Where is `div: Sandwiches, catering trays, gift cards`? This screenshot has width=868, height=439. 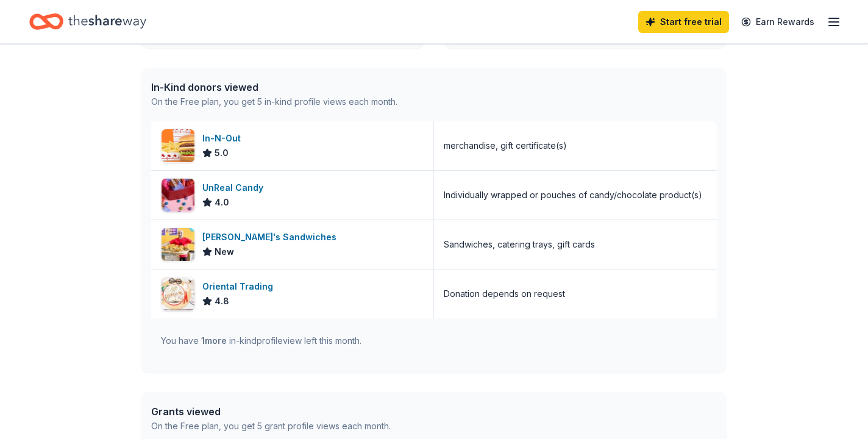 div: Sandwiches, catering trays, gift cards is located at coordinates (519, 244).